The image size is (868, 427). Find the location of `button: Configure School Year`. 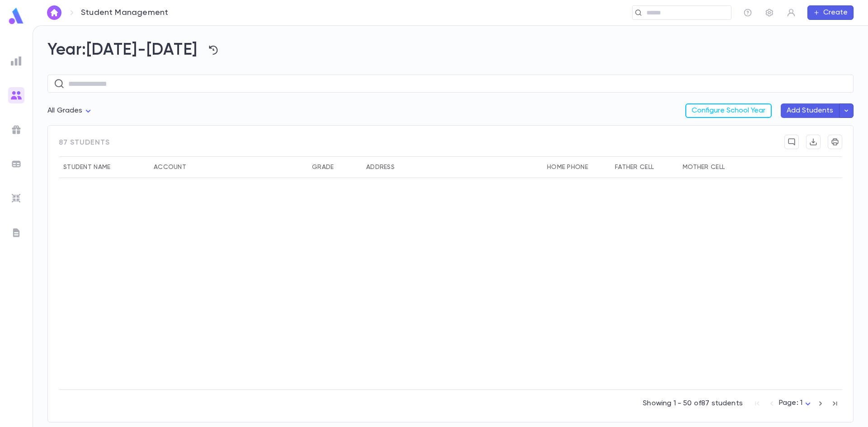

button: Configure School Year is located at coordinates (728, 111).